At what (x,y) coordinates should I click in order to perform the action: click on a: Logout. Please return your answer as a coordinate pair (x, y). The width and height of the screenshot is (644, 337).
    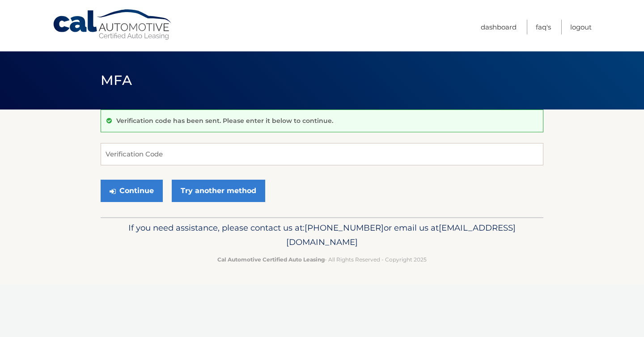
    Looking at the image, I should click on (581, 27).